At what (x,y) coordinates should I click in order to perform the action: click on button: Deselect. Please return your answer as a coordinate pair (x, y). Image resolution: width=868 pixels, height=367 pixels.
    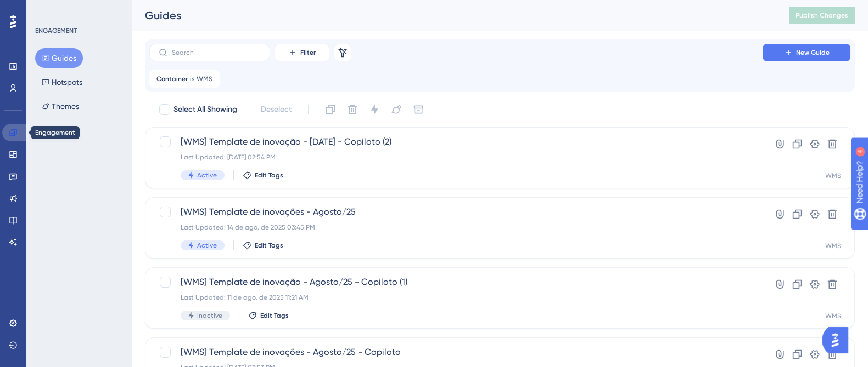
    Looking at the image, I should click on (276, 110).